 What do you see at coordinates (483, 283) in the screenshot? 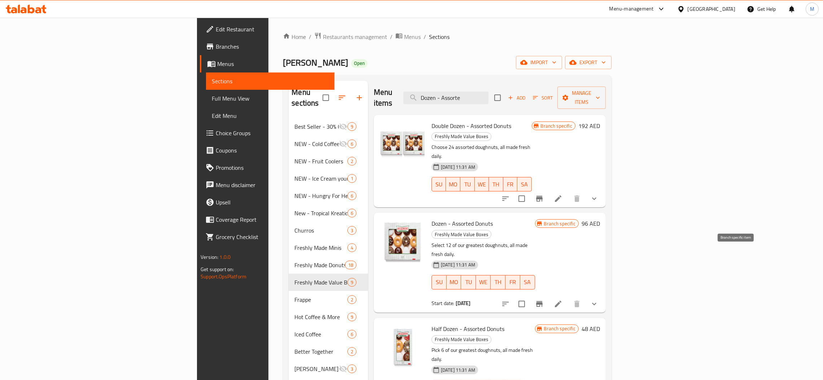
I see `button: WE` at bounding box center [483, 283].